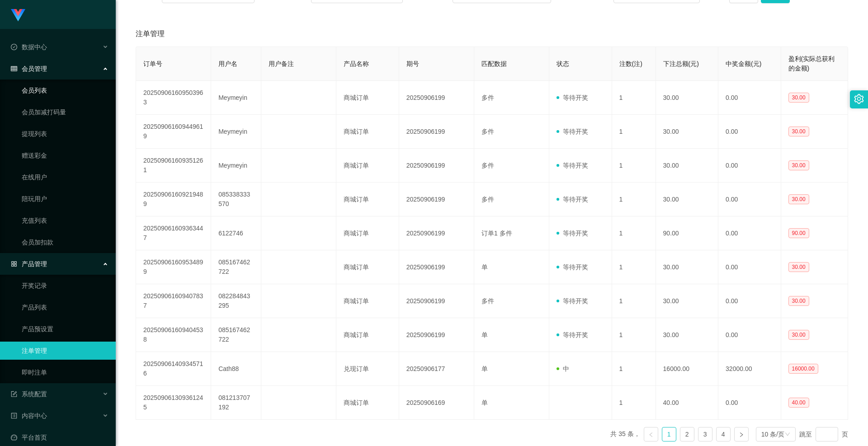  Describe the element at coordinates (65, 155) in the screenshot. I see `a: 赠送彩金` at that location.